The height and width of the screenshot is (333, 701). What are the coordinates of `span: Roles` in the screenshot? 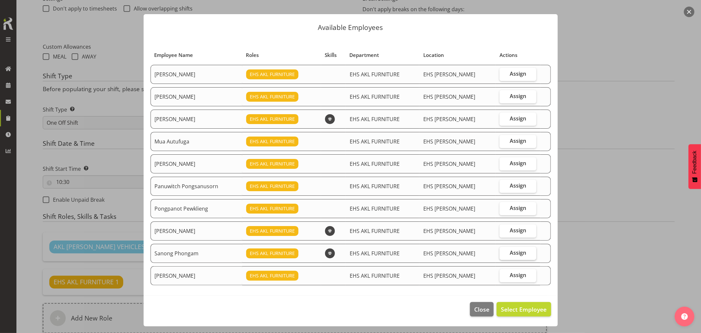 It's located at (252, 55).